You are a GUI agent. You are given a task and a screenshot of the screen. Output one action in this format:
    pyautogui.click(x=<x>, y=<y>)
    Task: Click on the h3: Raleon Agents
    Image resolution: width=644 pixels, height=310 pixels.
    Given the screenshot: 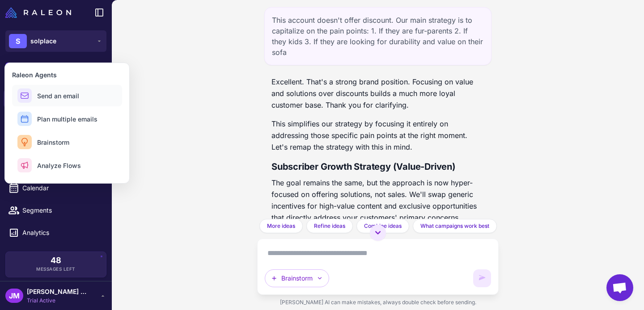 What is the action you would take?
    pyautogui.click(x=67, y=75)
    